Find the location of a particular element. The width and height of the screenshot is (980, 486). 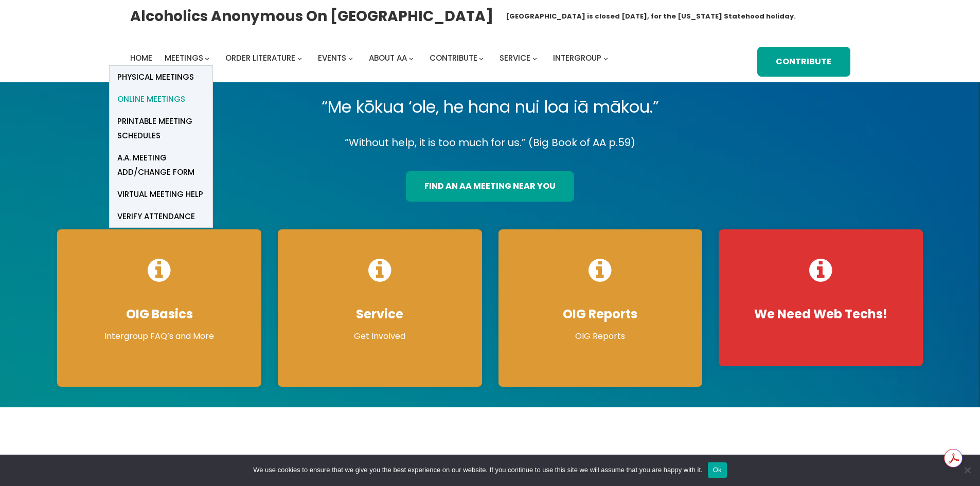

h4: We Need Web Techs! is located at coordinates (821, 314).